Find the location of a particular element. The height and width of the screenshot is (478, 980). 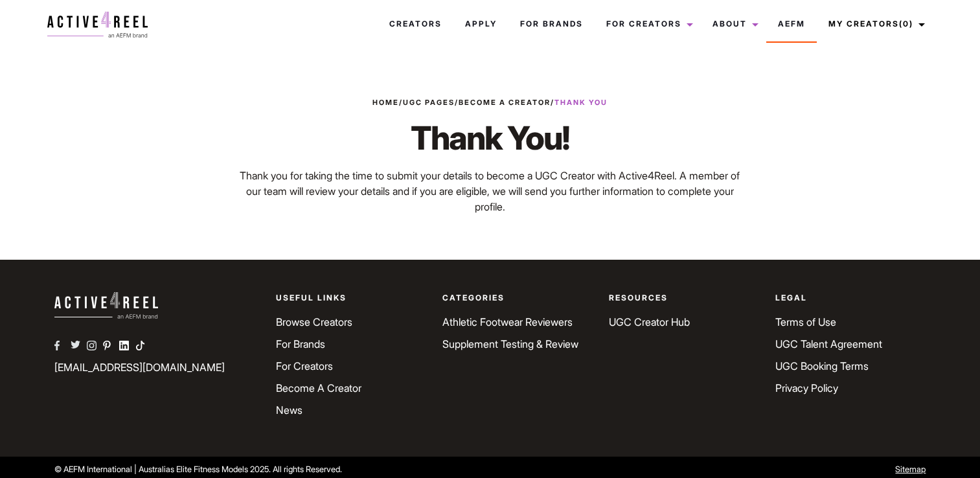

p: Categories is located at coordinates (518, 298).